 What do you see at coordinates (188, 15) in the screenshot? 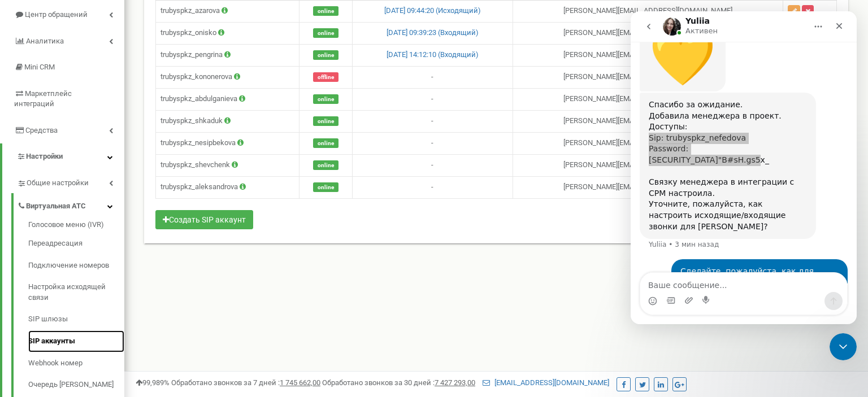
I see `button: Главная` at bounding box center [188, 15].